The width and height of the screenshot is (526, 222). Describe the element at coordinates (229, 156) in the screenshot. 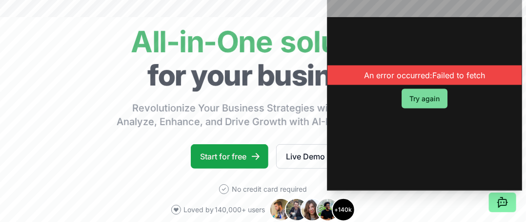

I see `a: Start for free` at that location.